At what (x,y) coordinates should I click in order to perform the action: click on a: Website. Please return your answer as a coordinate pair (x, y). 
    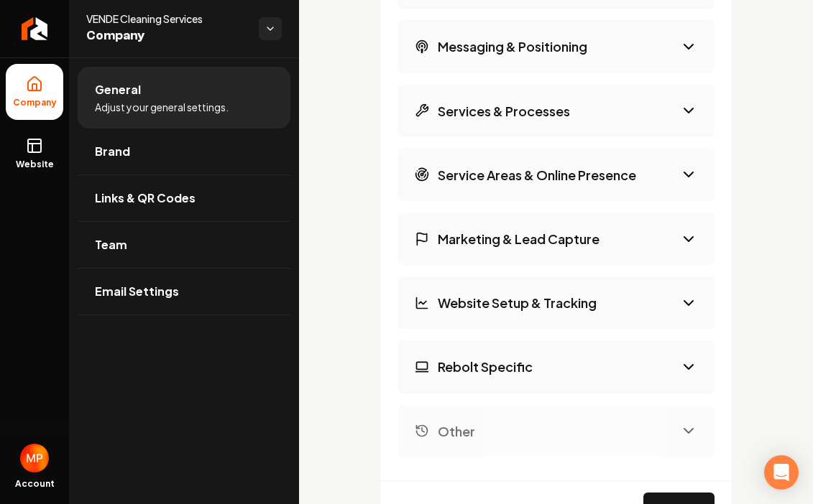
    Looking at the image, I should click on (34, 154).